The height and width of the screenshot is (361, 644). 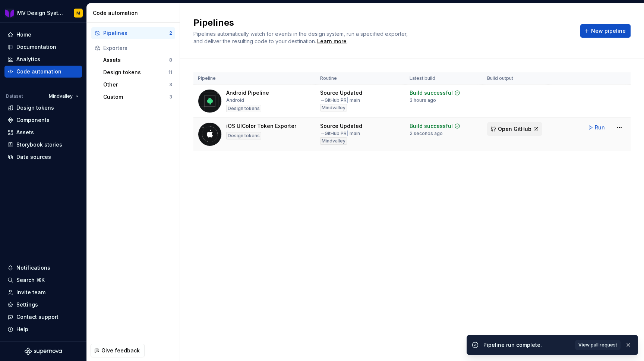 I want to click on div: Analytics, so click(x=28, y=59).